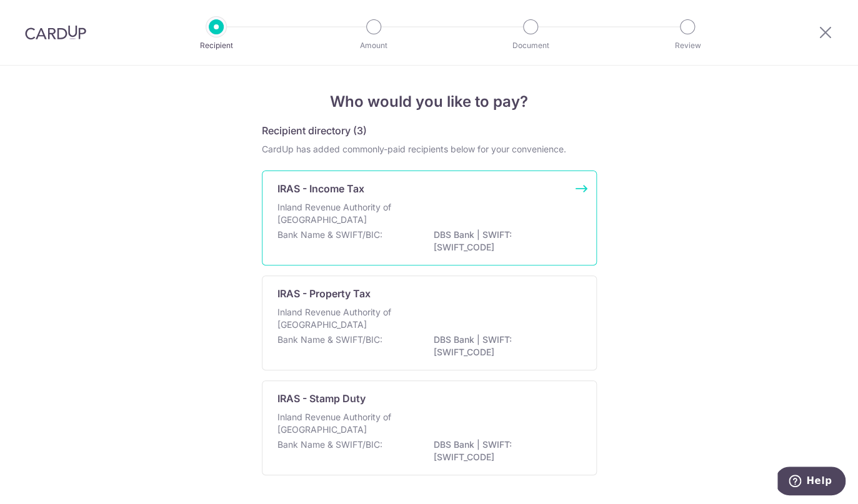 Image resolution: width=858 pixels, height=504 pixels. What do you see at coordinates (41, 15) in the screenshot?
I see `span: Help` at bounding box center [41, 15].